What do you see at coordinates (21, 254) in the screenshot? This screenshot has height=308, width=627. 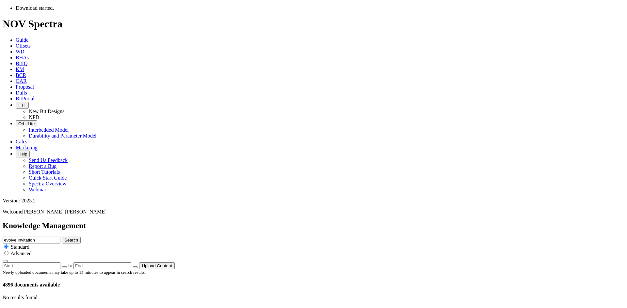 I see `span: Advanced` at bounding box center [21, 254].